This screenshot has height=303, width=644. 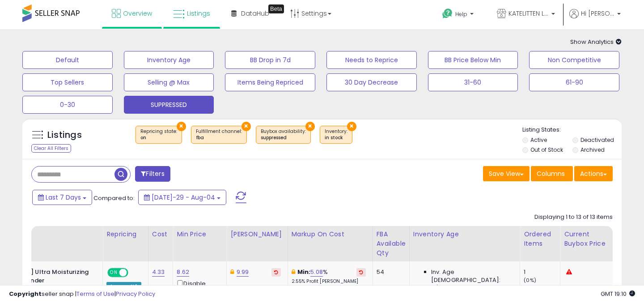 I want to click on span: Repricing state :, so click(x=159, y=135).